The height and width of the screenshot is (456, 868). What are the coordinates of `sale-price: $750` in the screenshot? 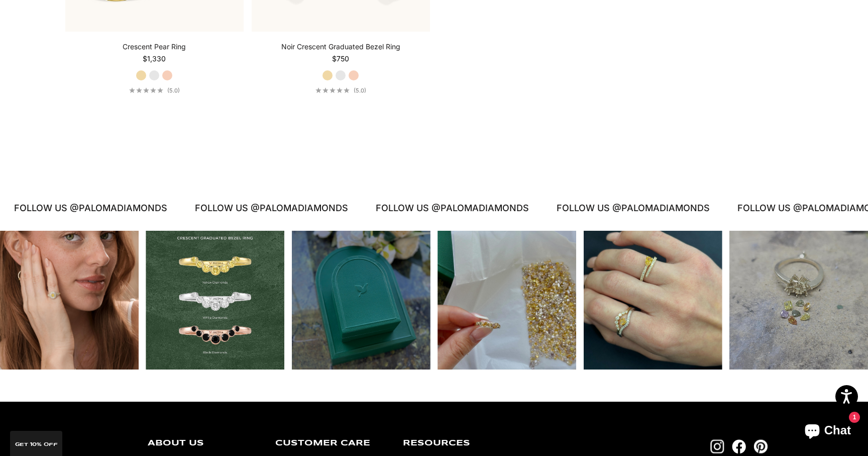 It's located at (340, 59).